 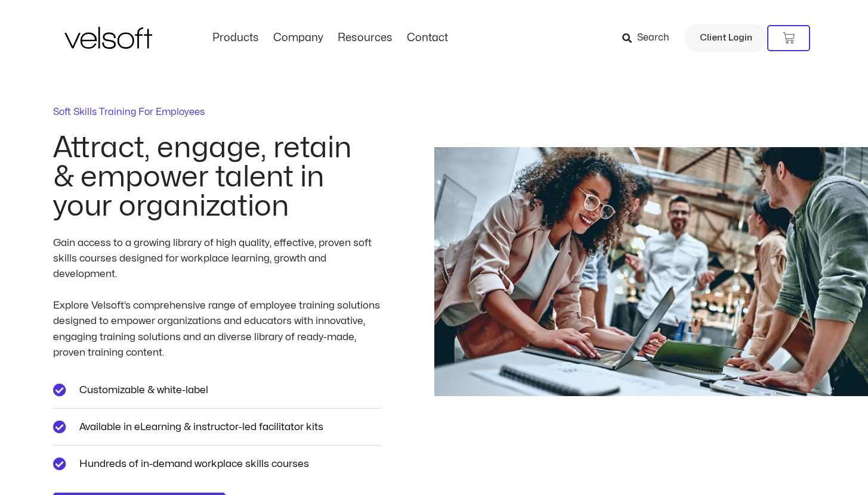 I want to click on span: Customizable & white-label, so click(x=142, y=390).